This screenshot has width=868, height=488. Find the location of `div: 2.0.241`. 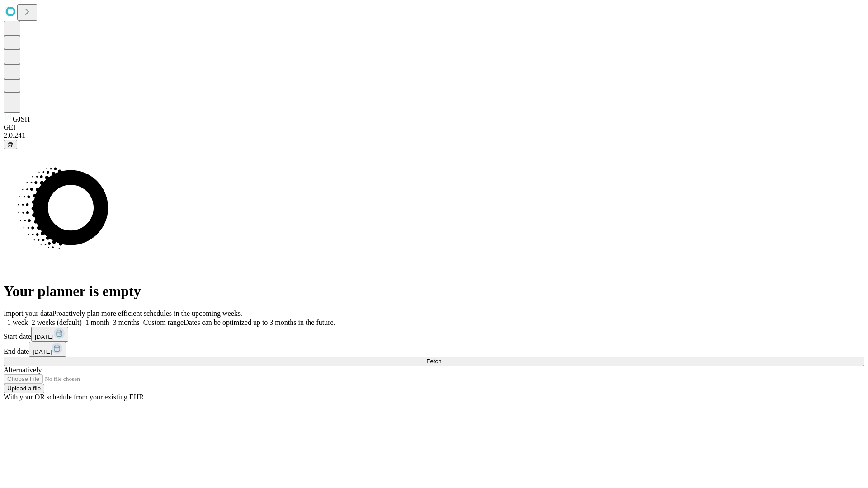

div: 2.0.241 is located at coordinates (434, 135).